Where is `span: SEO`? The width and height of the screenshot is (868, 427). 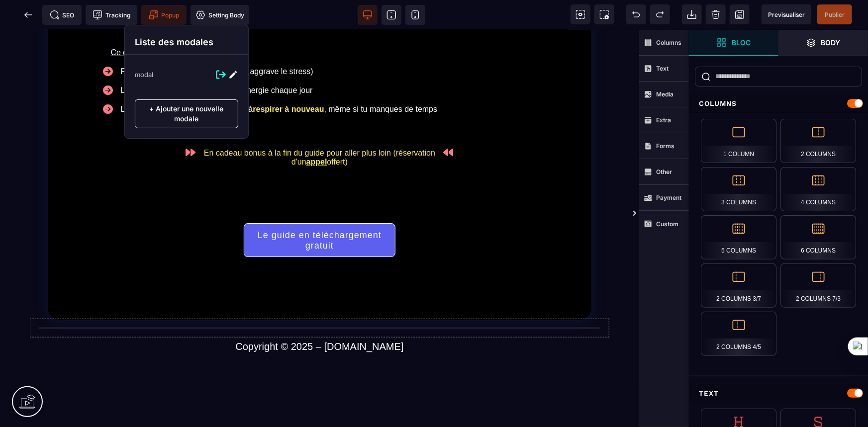
span: SEO is located at coordinates (62, 15).